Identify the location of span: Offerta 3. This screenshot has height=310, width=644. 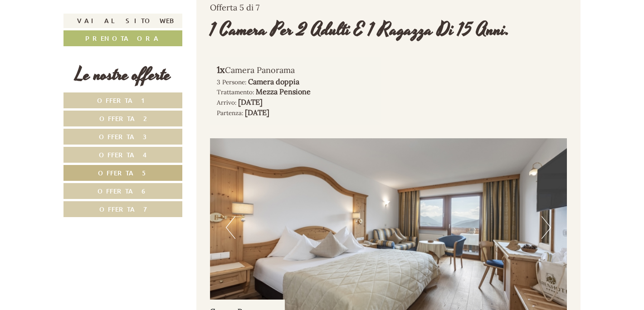
(123, 136).